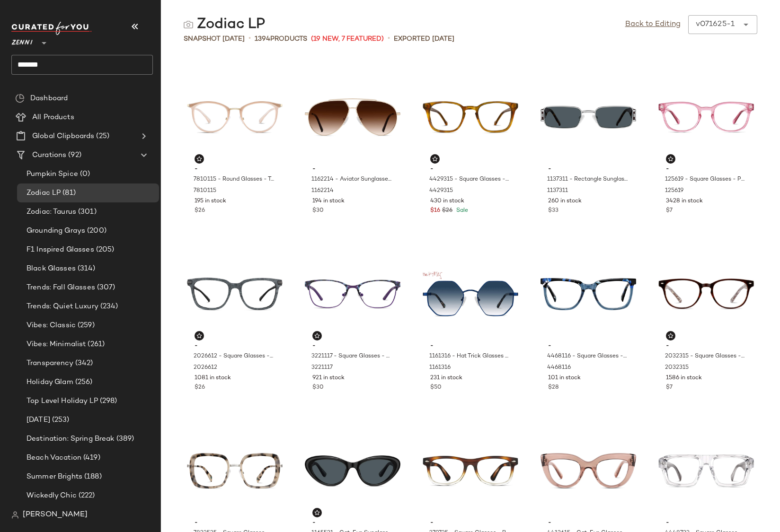  What do you see at coordinates (705, 357) in the screenshot?
I see `span: 2032315 - Square Glasses - Brown - Plastic` at bounding box center [705, 357].